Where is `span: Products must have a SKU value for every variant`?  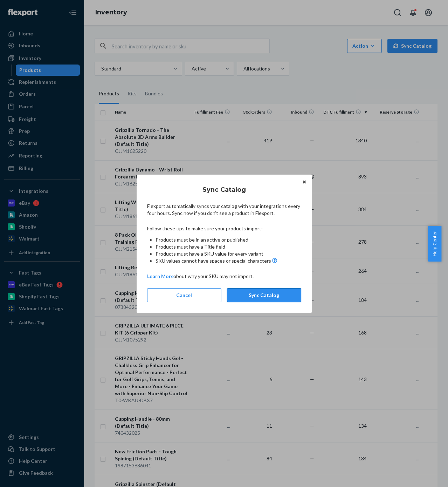
span: Products must have a SKU value for every variant is located at coordinates (209, 253).